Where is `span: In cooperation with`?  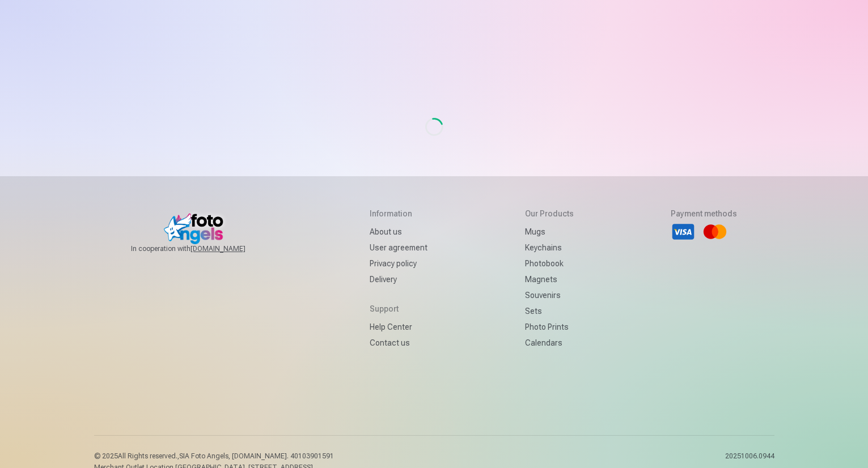
span: In cooperation with is located at coordinates (202, 248).